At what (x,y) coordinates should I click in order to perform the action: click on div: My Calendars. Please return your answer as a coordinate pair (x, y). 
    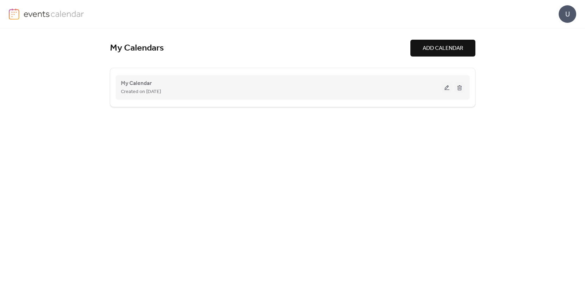
    Looking at the image, I should click on (260, 48).